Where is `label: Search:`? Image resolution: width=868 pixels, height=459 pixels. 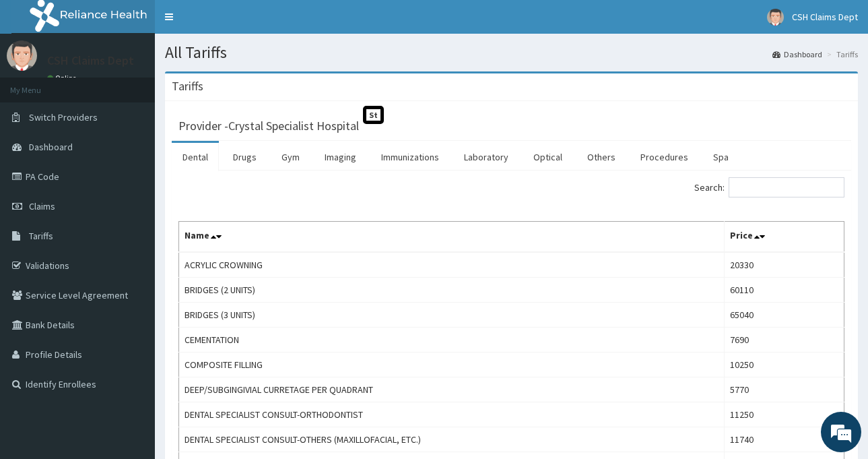
label: Search: is located at coordinates (769, 188).